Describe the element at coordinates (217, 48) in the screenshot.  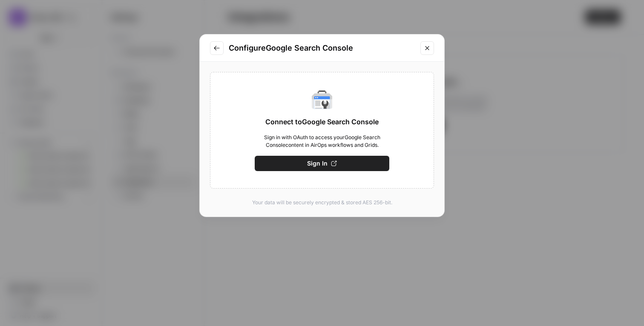
I see `button: Go to previous step` at that location.